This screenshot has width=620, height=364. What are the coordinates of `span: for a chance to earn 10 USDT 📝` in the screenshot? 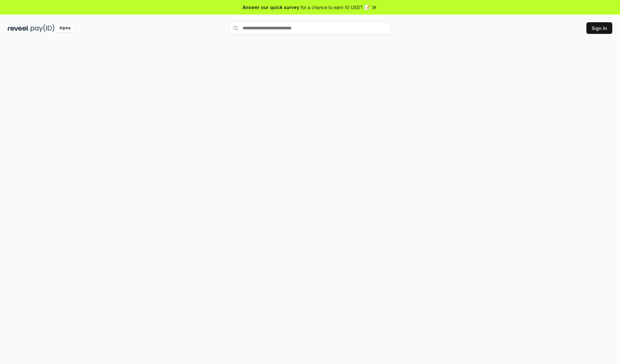 It's located at (335, 8).